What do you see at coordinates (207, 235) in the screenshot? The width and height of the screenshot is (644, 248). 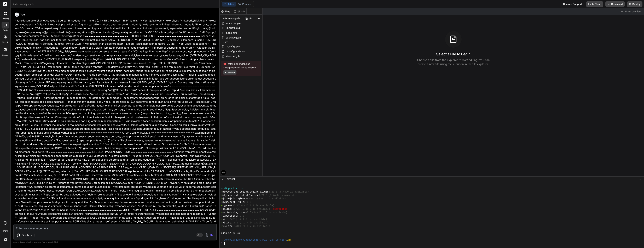 I see `img: attachment` at bounding box center [207, 235].